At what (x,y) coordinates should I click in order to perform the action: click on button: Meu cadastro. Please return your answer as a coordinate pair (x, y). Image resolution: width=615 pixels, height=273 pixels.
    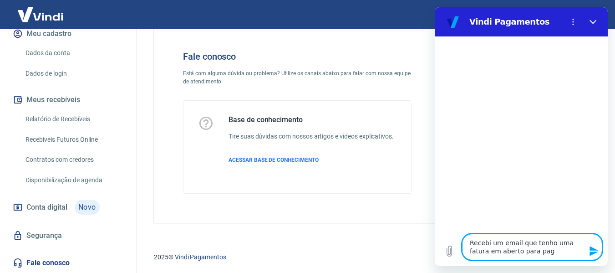
    Looking at the image, I should click on (68, 34).